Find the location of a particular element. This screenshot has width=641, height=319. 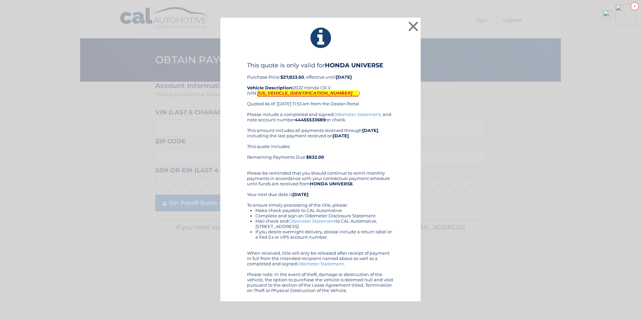

b: $832.00 is located at coordinates (315, 157).